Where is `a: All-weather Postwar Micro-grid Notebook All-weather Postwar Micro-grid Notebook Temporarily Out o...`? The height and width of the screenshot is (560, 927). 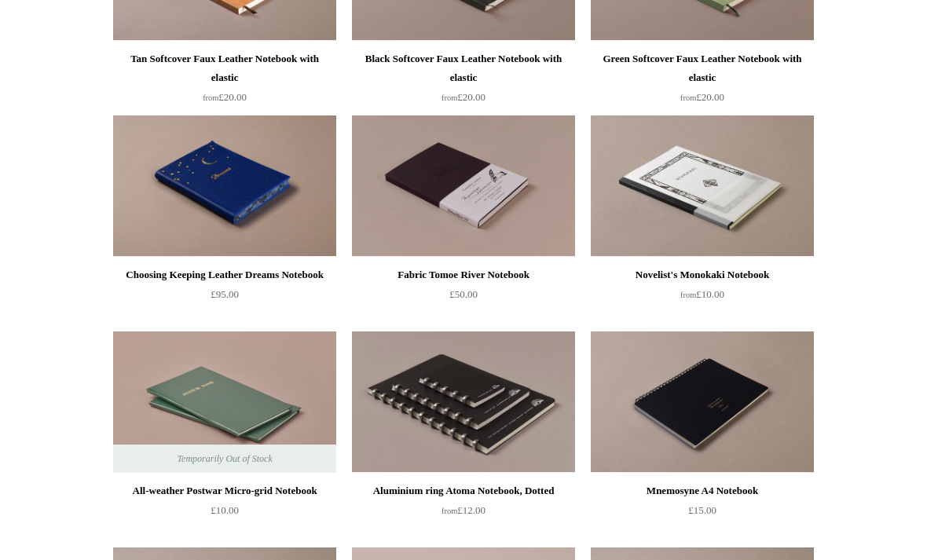
a: All-weather Postwar Micro-grid Notebook All-weather Postwar Micro-grid Notebook Temporarily Out o... is located at coordinates (225, 403).